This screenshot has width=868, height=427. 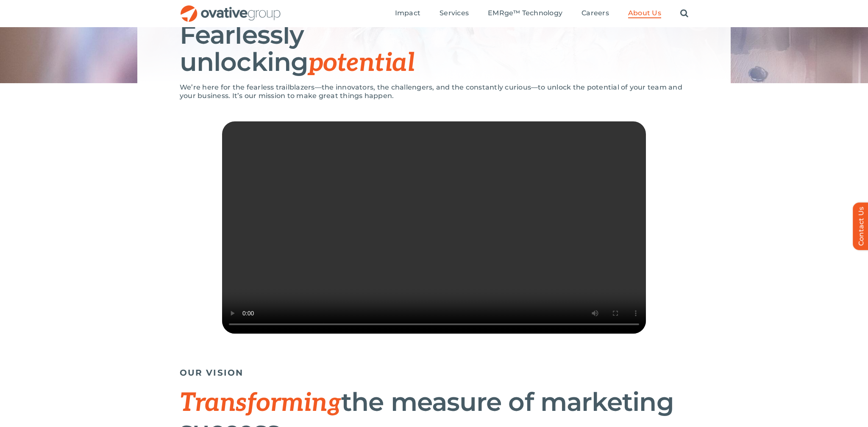 What do you see at coordinates (407, 13) in the screenshot?
I see `a: Impact` at bounding box center [407, 13].